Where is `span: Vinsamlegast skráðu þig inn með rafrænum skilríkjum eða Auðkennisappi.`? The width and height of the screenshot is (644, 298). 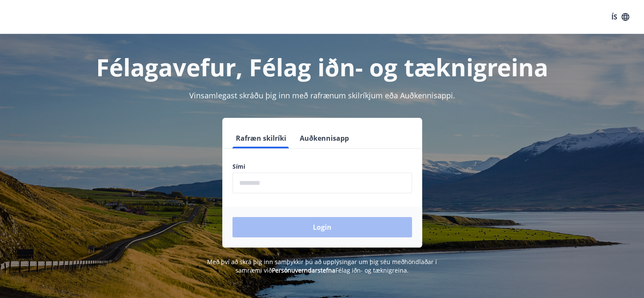
span: Vinsamlegast skráðu þig inn með rafrænum skilríkjum eða Auðkennisappi. is located at coordinates (322, 95).